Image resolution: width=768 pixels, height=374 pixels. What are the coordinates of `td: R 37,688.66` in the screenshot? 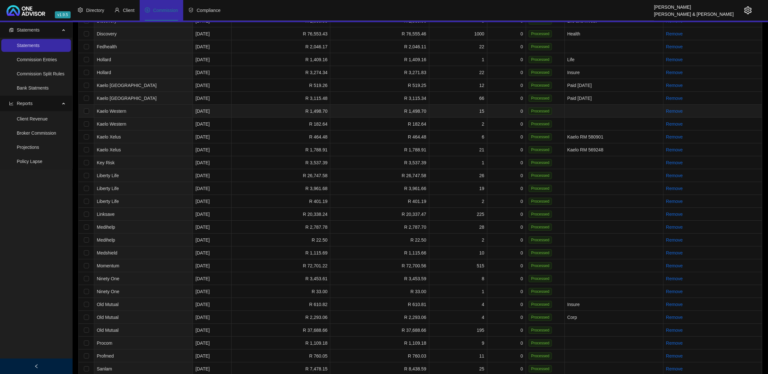 It's located at (380, 331).